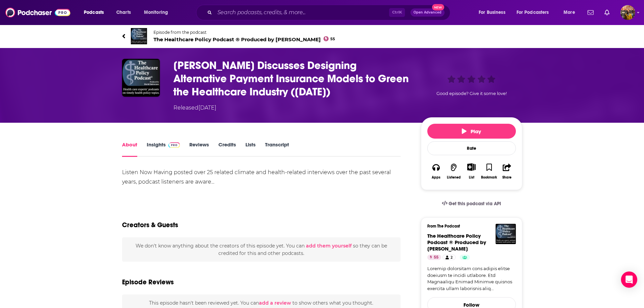  Describe the element at coordinates (302, 13) in the screenshot. I see `input: Search podcasts, credits, & more...` at that location.